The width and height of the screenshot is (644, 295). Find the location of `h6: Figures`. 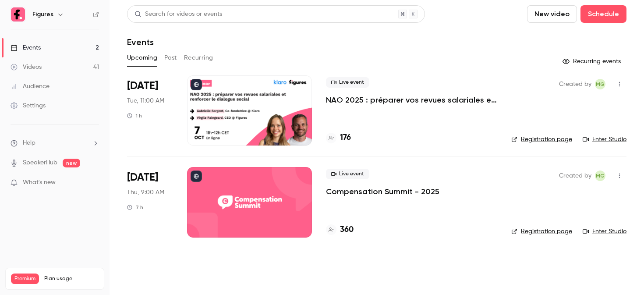

h6: Figures is located at coordinates (43, 15).